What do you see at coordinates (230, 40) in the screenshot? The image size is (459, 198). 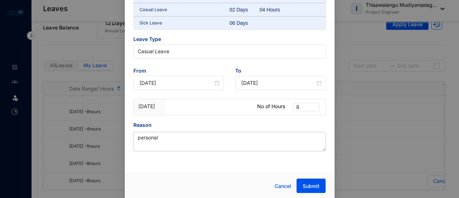 I see `span: Leave Type` at bounding box center [230, 40].